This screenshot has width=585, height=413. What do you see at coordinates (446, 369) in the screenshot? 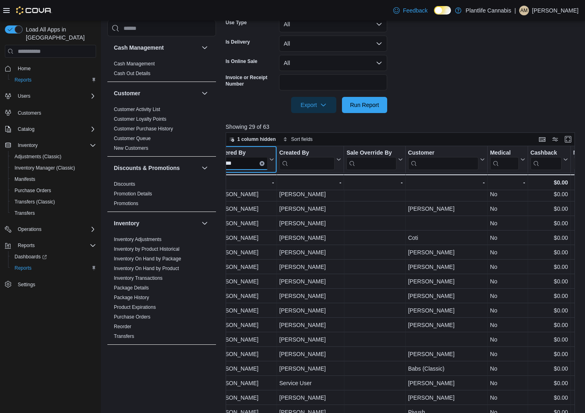
I see `div: Babs (Classic)` at bounding box center [446, 369].